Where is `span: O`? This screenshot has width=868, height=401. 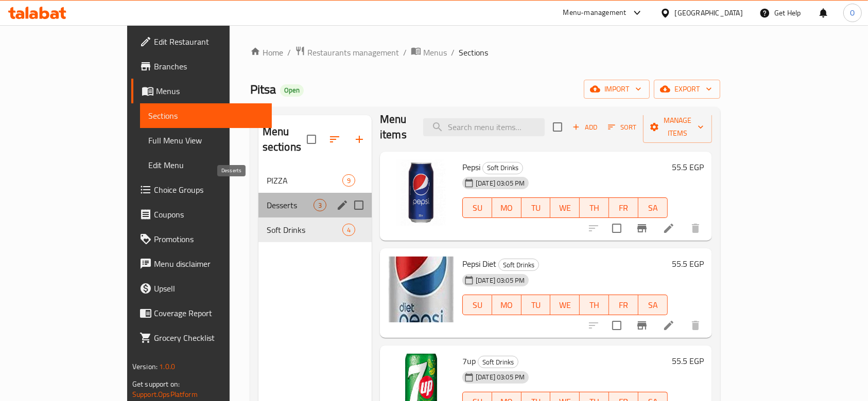
span: O is located at coordinates (852, 13).